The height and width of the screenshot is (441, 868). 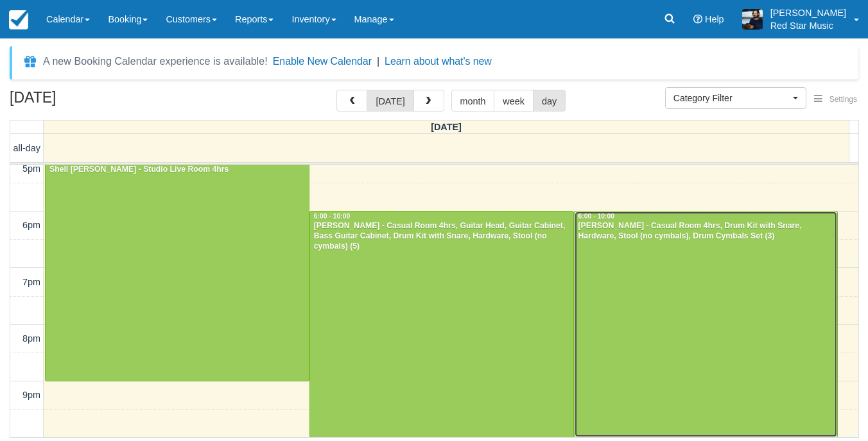 I want to click on span: 7pm, so click(x=32, y=282).